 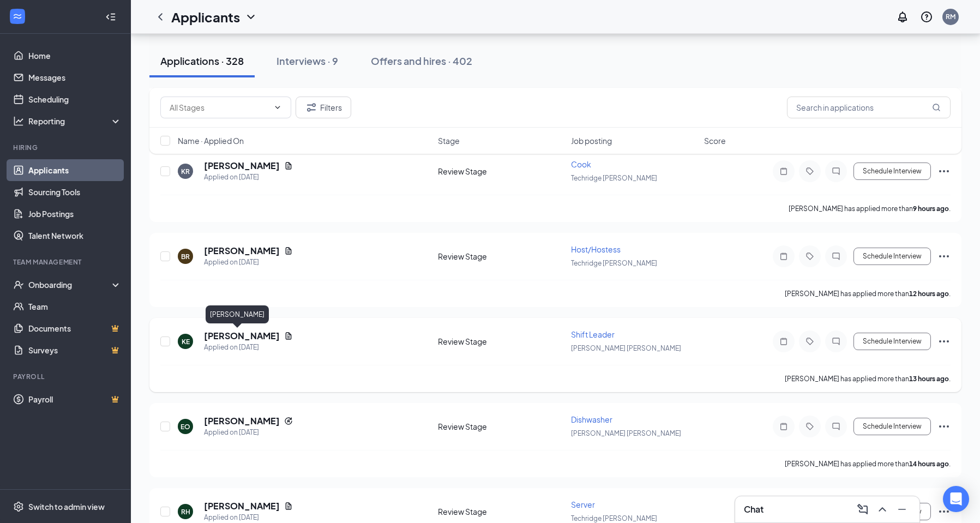 I want to click on a: SurveysCrown, so click(x=74, y=351).